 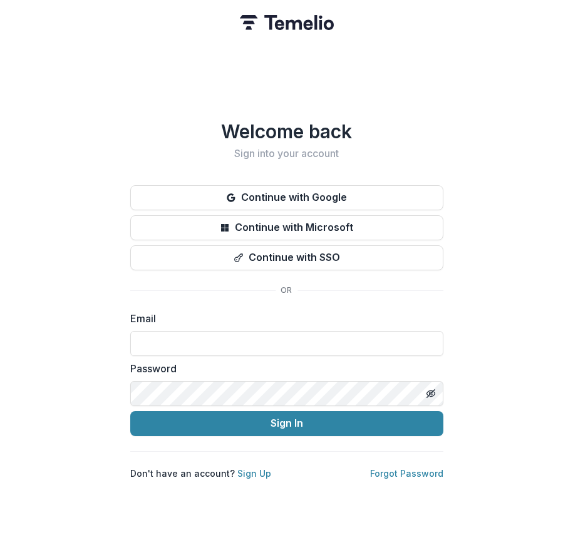 I want to click on h1: Welcome back, so click(x=287, y=131).